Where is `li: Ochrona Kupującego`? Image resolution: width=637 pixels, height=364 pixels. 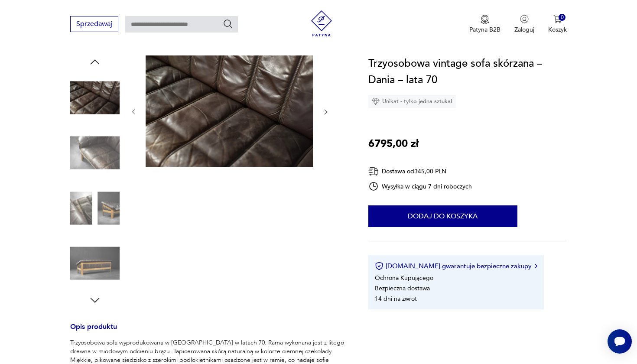 li: Ochrona Kupującego is located at coordinates (404, 277).